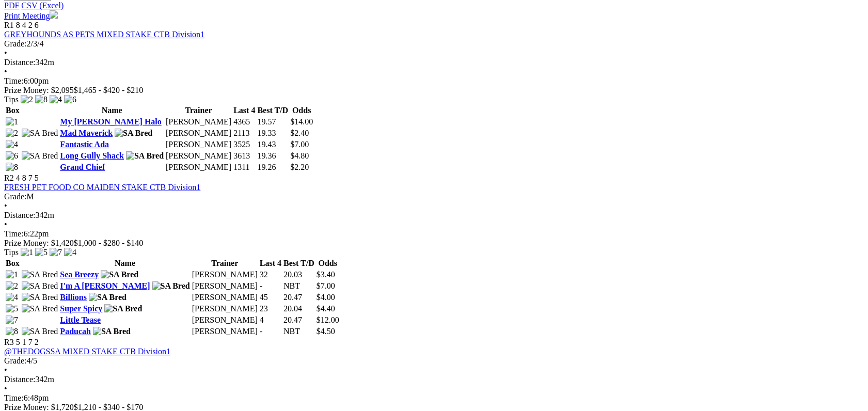 This screenshot has height=411, width=868. Describe the element at coordinates (299, 275) in the screenshot. I see `td: 20.03` at that location.